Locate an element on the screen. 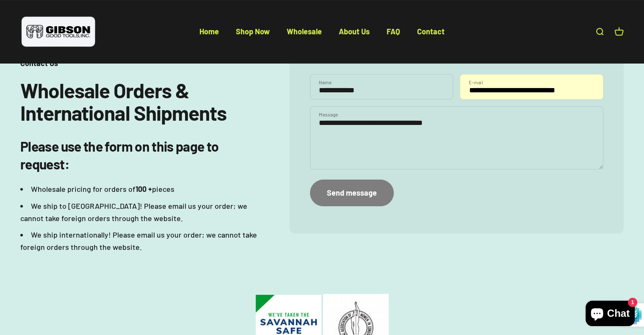 The height and width of the screenshot is (335, 644). a: About Us is located at coordinates (354, 31).